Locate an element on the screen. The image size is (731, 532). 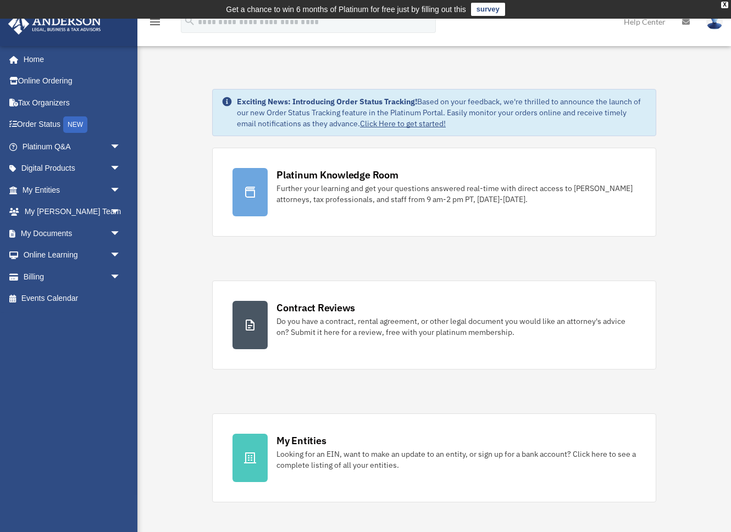
a: menu is located at coordinates (155, 24).